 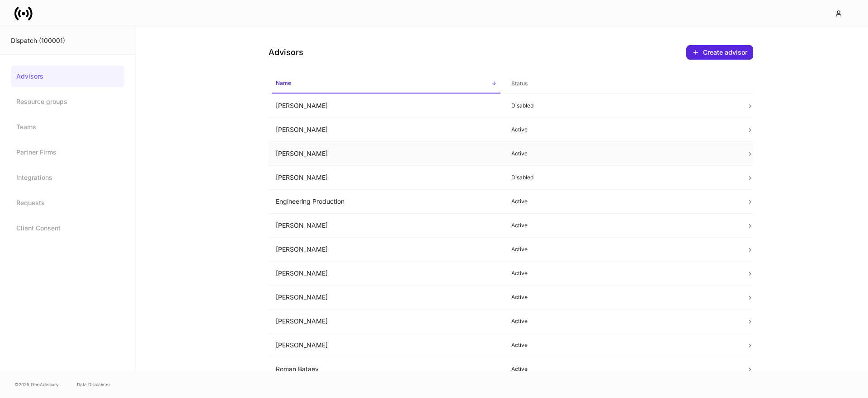 What do you see at coordinates (519, 83) in the screenshot?
I see `h6: Status` at bounding box center [519, 83].